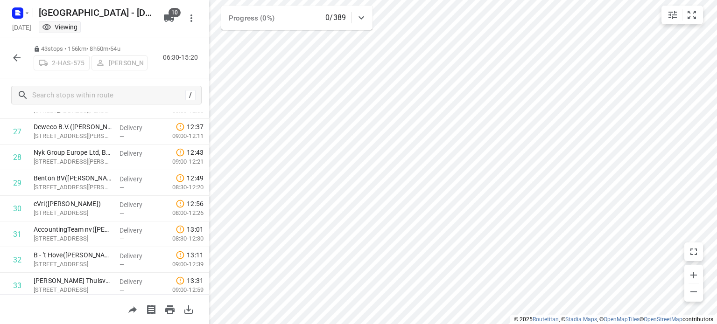 This screenshot has width=717, height=324. I want to click on p: De Villermontstraat 9, Kontich, so click(73, 213).